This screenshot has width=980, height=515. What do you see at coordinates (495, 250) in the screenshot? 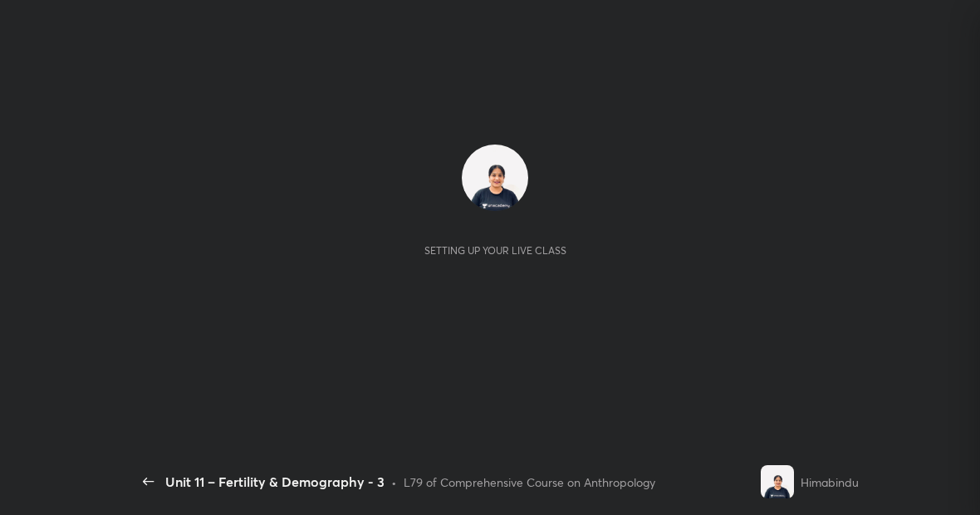
I see `div: Setting up your live class` at bounding box center [495, 250].